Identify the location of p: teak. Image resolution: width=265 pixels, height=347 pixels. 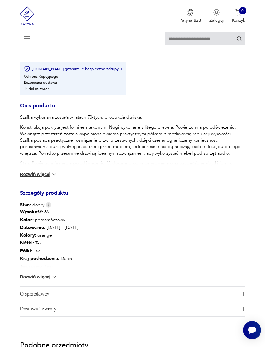
(49, 267).